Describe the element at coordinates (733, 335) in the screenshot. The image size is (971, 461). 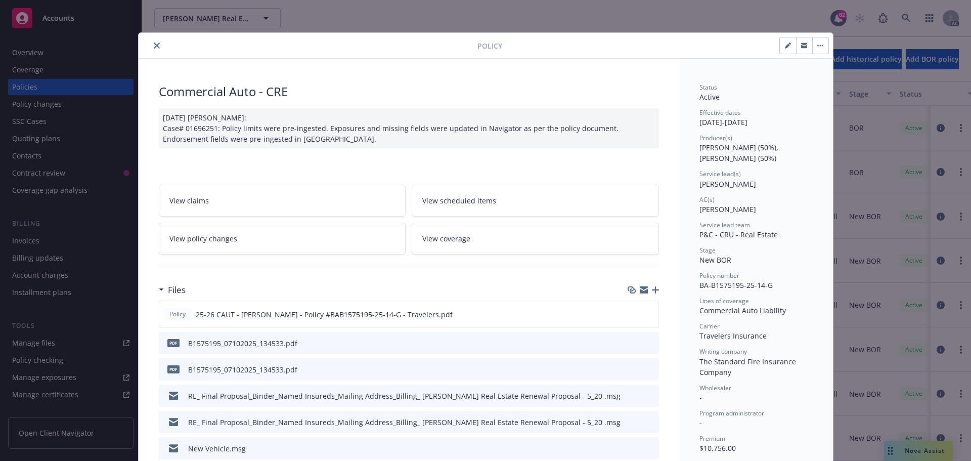
I see `span: Travelers Insurance` at that location.